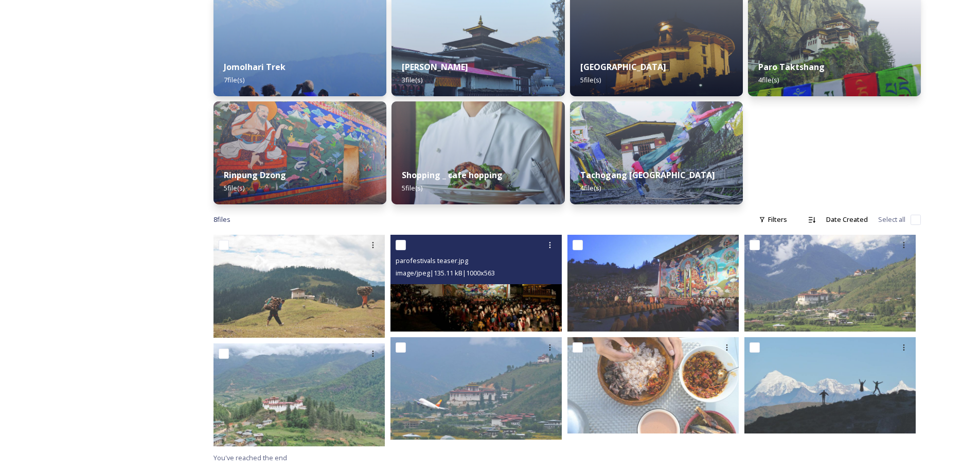 The width and height of the screenshot is (980, 469). I want to click on span: parofestivals teaser.jpg, so click(431, 260).